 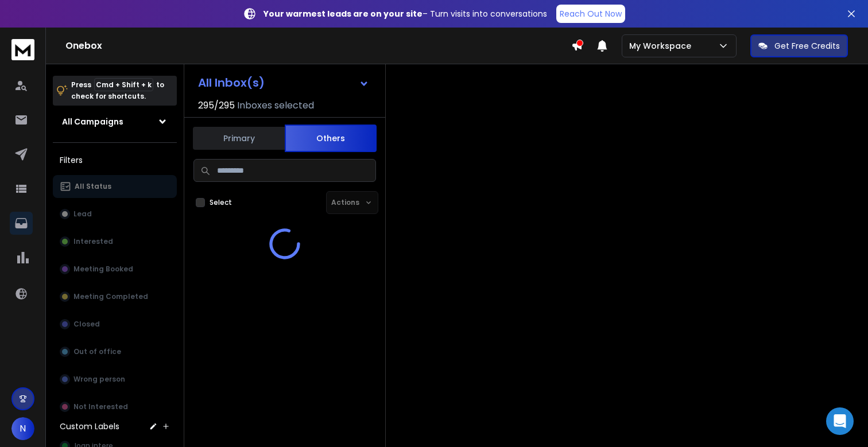 I want to click on button: Get Free Credits, so click(x=799, y=46).